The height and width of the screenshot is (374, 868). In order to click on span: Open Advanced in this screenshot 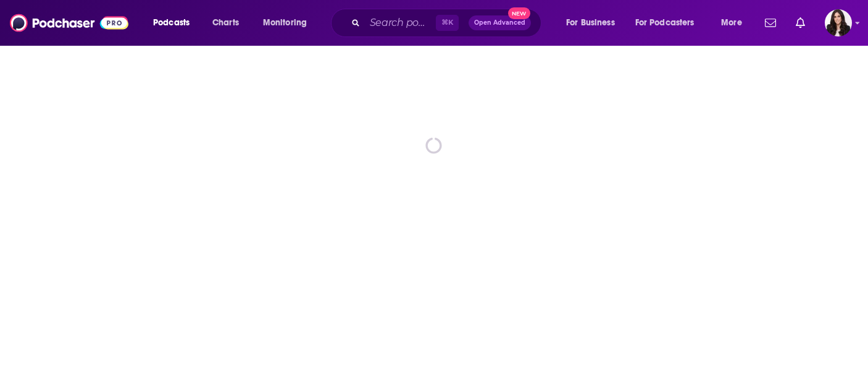, I will do `click(499, 23)`.